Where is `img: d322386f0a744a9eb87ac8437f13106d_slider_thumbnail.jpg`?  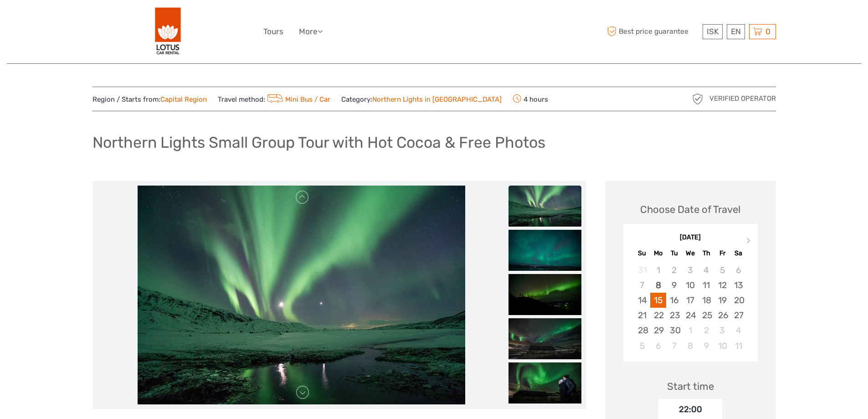
img: d322386f0a744a9eb87ac8437f13106d_slider_thumbnail.jpg is located at coordinates (545, 294).